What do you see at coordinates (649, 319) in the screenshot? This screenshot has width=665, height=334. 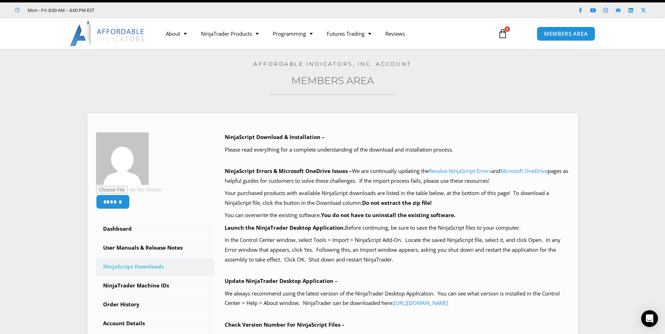 I see `div: Open Intercom Messenger` at bounding box center [649, 319].